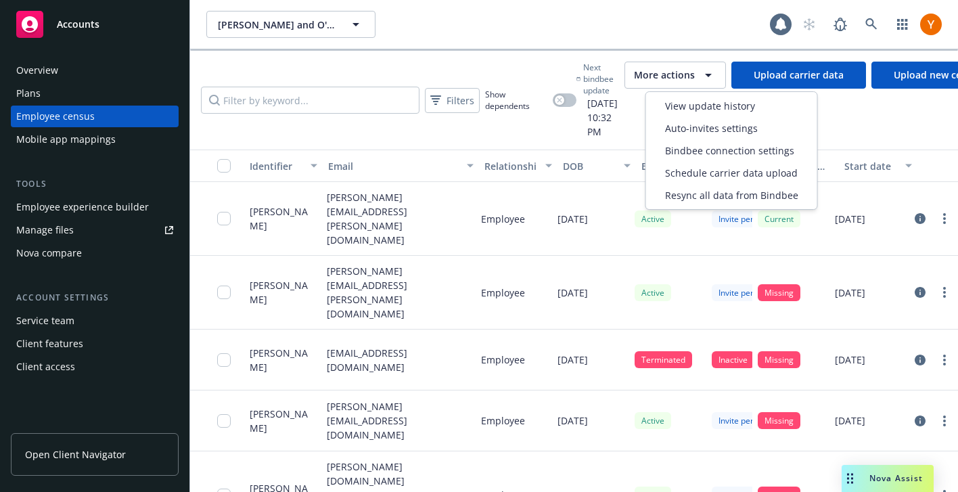  Describe the element at coordinates (401, 166) in the screenshot. I see `button: Email` at that location.